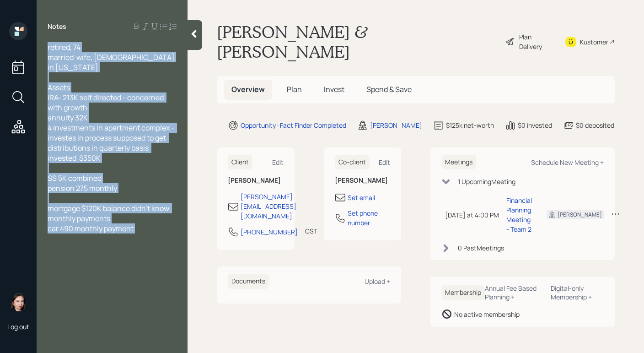 The width and height of the screenshot is (644, 353). I want to click on div: Kustomer, so click(594, 41).